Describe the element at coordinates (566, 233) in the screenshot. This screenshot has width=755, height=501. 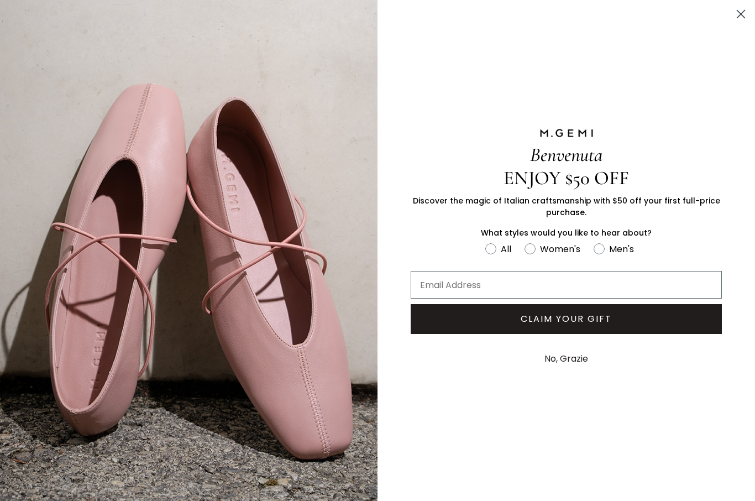
I see `span: What styles would you like to hear about?` at that location.